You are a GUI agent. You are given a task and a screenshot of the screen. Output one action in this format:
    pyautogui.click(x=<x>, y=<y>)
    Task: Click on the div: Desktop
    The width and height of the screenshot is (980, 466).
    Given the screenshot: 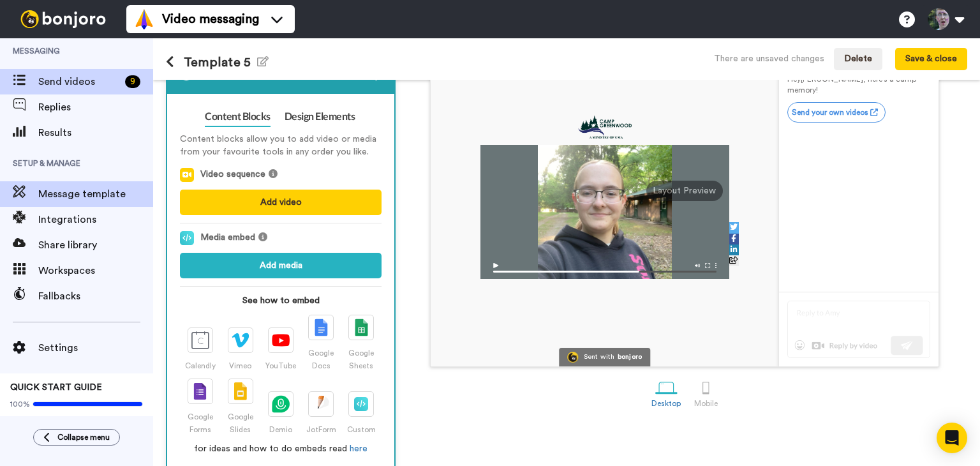 What is the action you would take?
    pyautogui.click(x=667, y=403)
    